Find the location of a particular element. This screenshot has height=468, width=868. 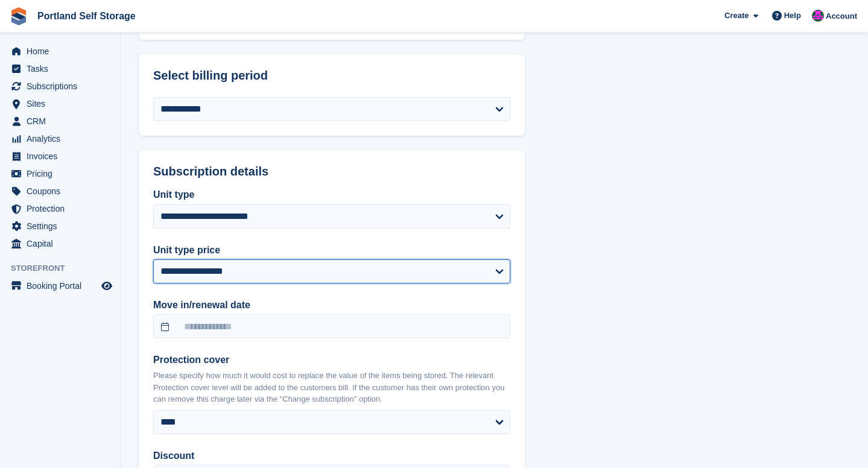

span: Create is located at coordinates (737, 16).